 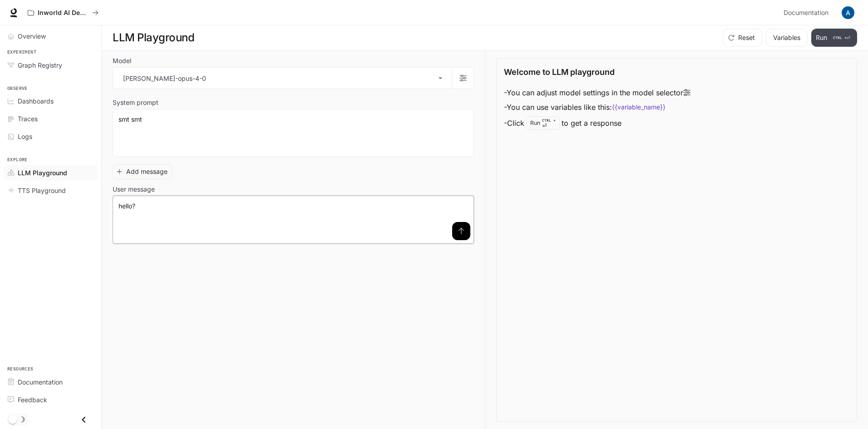 I want to click on button: Variables, so click(x=786, y=38).